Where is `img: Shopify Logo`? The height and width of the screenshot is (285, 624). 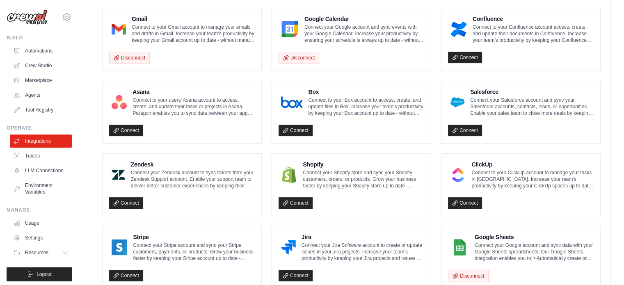
img: Shopify Logo is located at coordinates (289, 175).